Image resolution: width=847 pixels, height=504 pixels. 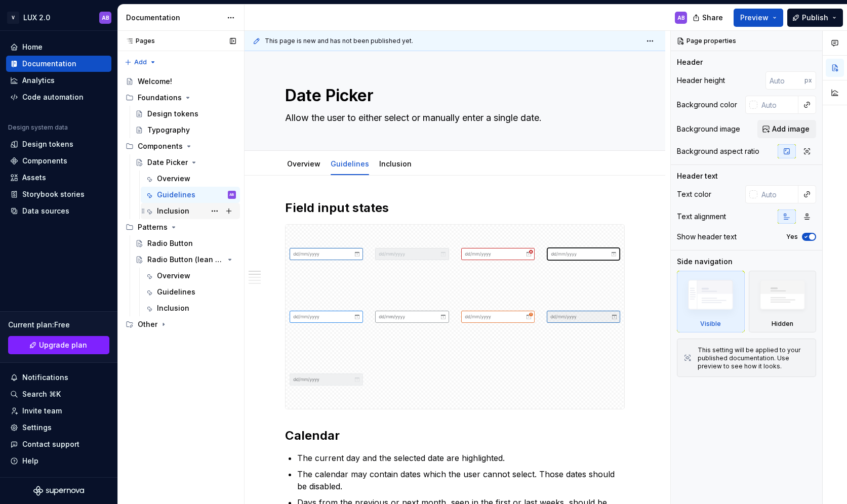 I want to click on div: Header text, so click(x=697, y=176).